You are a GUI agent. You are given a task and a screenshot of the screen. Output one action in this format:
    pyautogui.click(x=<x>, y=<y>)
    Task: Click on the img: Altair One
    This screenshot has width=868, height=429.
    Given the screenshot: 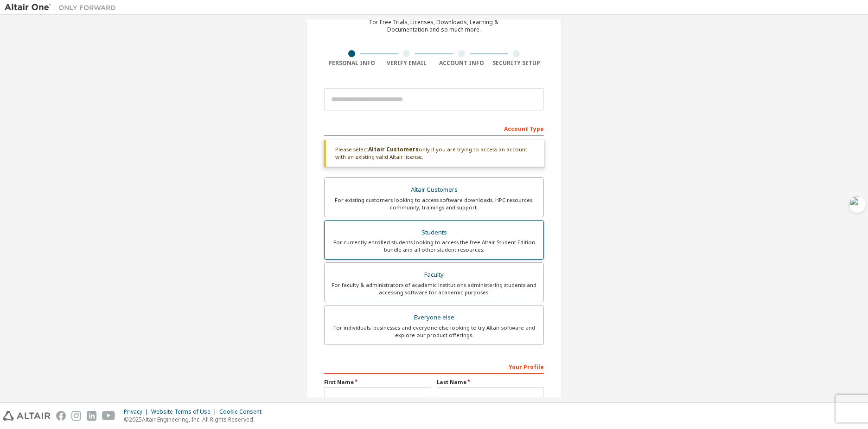 What is the action you would take?
    pyautogui.click(x=62, y=7)
    